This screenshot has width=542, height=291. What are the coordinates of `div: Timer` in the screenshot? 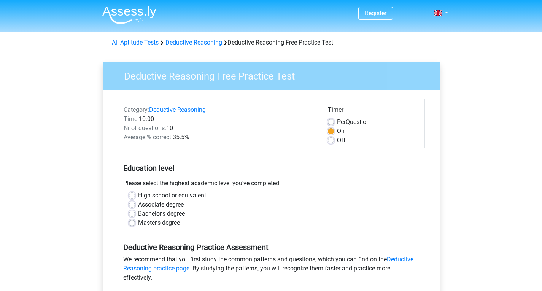 It's located at (373, 111).